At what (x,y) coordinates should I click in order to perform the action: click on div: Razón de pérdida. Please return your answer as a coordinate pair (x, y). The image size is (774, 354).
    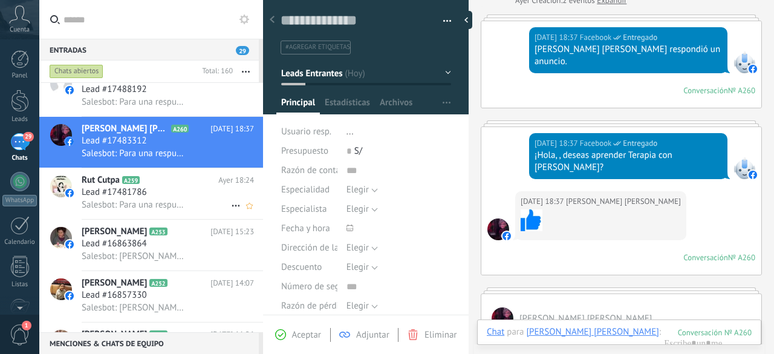
    Looking at the image, I should click on (309, 306).